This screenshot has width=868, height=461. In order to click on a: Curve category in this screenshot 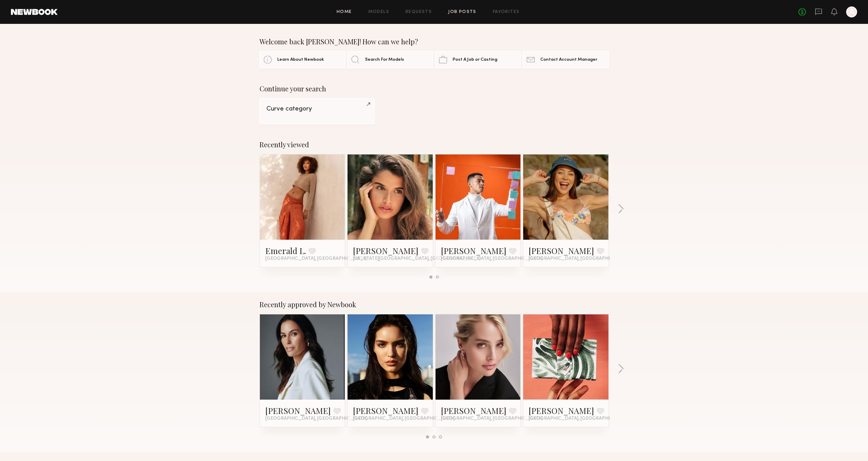, I will do `click(316, 112)`.